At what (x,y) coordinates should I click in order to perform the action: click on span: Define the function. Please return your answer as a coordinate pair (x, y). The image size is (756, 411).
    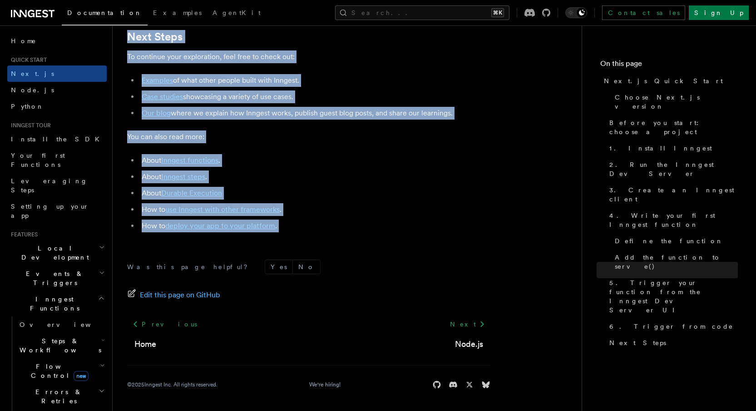
    Looking at the image, I should click on (669, 241).